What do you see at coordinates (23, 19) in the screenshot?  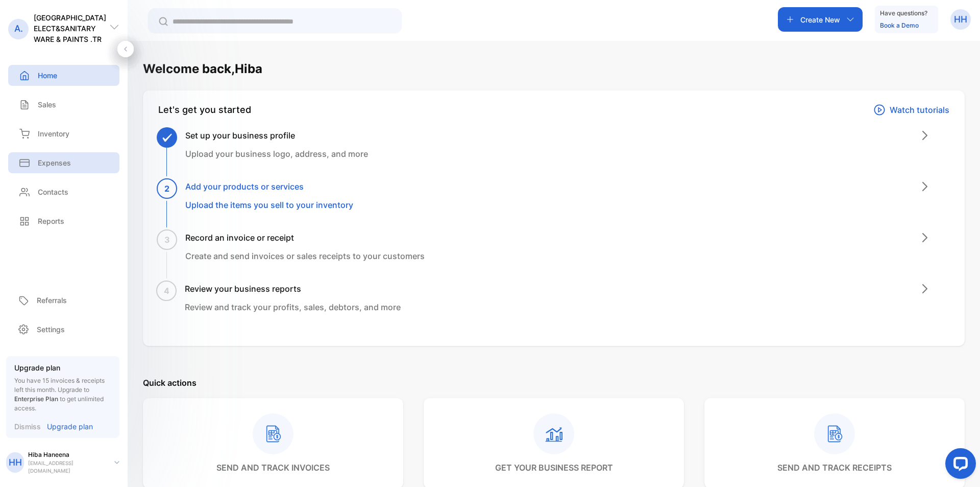 I see `button: Open LiveChat chat widget` at bounding box center [23, 19].